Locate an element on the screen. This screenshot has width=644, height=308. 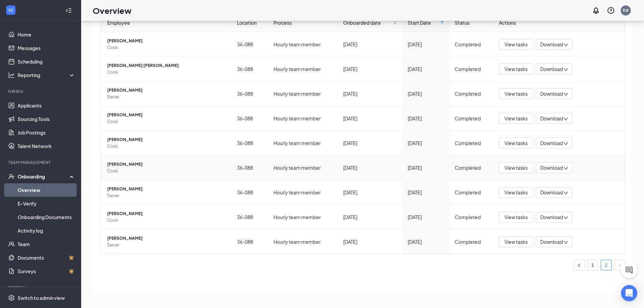
th: Process is located at coordinates (303, 23).